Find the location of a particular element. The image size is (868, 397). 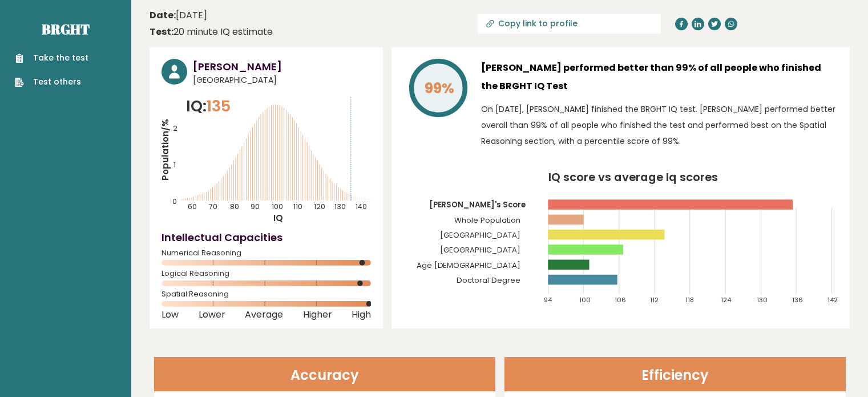

header: Efficiency is located at coordinates (674, 374).